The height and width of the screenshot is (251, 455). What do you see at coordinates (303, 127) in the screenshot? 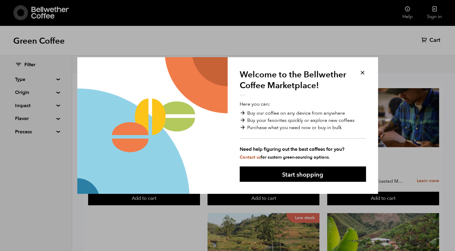
I see `li: Purchase what you need now or buy in bulk` at bounding box center [303, 127].